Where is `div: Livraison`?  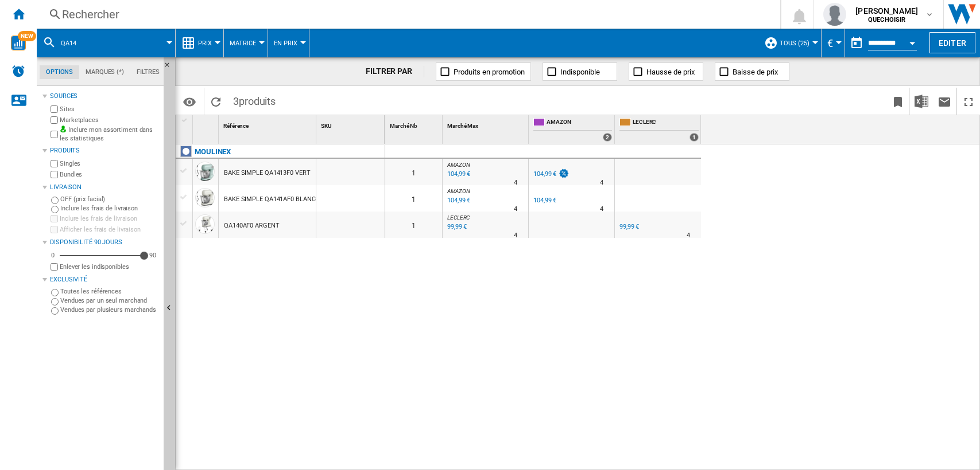
div: Livraison is located at coordinates (105, 188).